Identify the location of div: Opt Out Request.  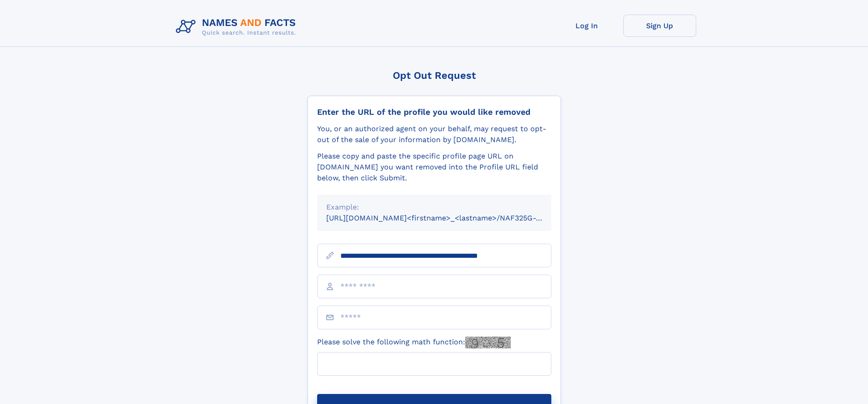
(434, 75).